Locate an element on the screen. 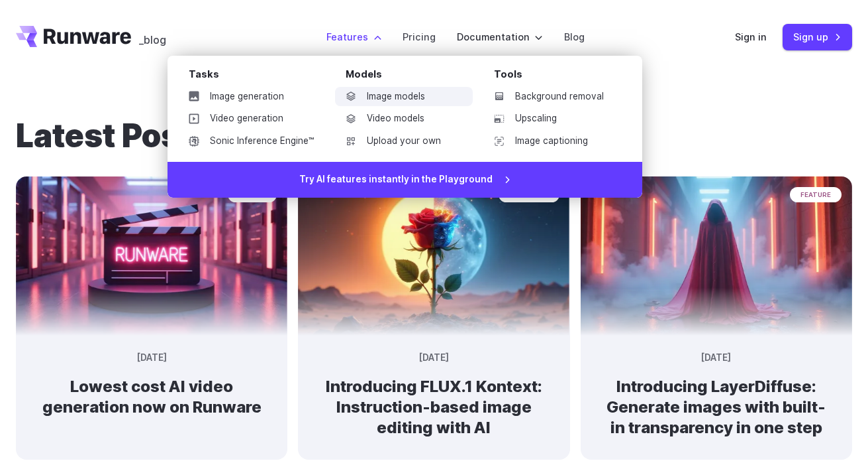 This screenshot has width=868, height=467. a: Sign up is located at coordinates (818, 36).